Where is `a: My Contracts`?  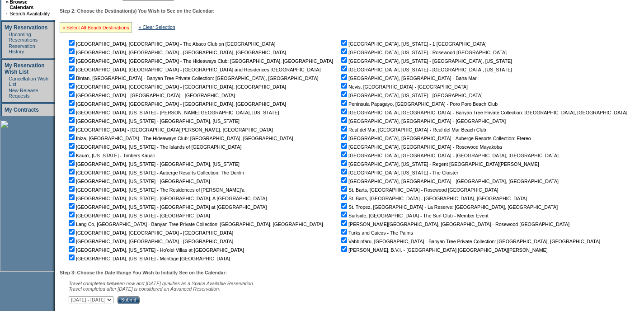
a: My Contracts is located at coordinates (22, 110).